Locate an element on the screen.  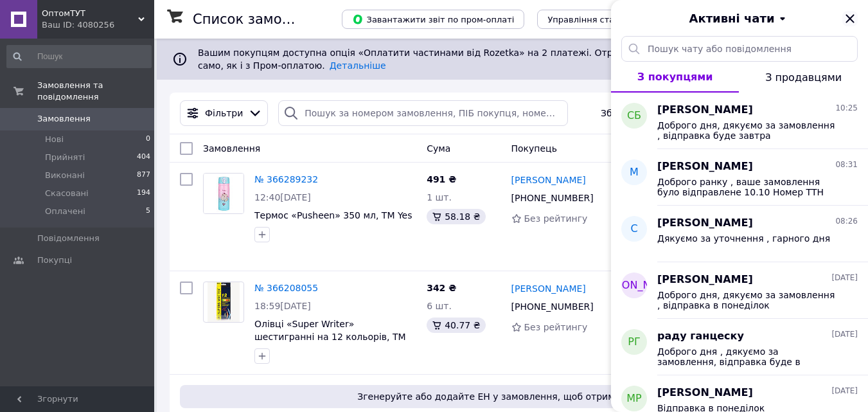
span: 342 ₴ is located at coordinates (441, 287).